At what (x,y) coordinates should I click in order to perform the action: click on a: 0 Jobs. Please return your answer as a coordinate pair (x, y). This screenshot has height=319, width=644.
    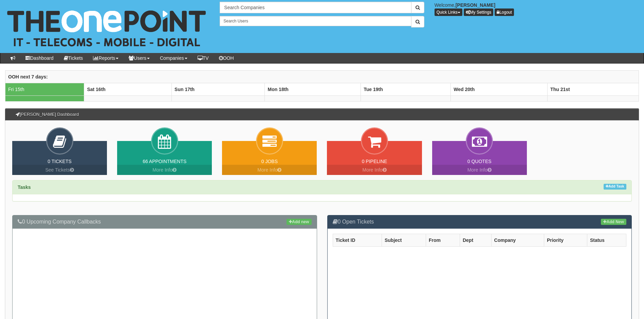
    Looking at the image, I should click on (270, 161).